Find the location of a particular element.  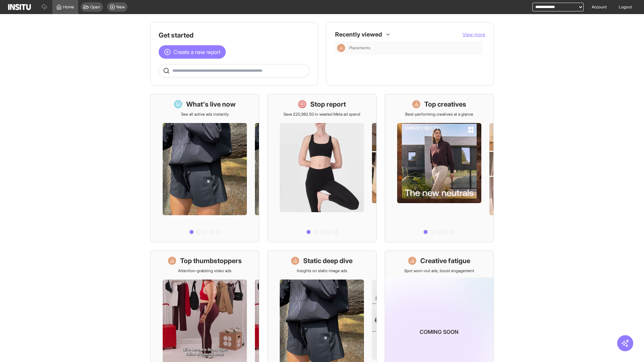

a: Stop reportSave £20,982.50 in wasted Meta ad spend is located at coordinates (322, 168).